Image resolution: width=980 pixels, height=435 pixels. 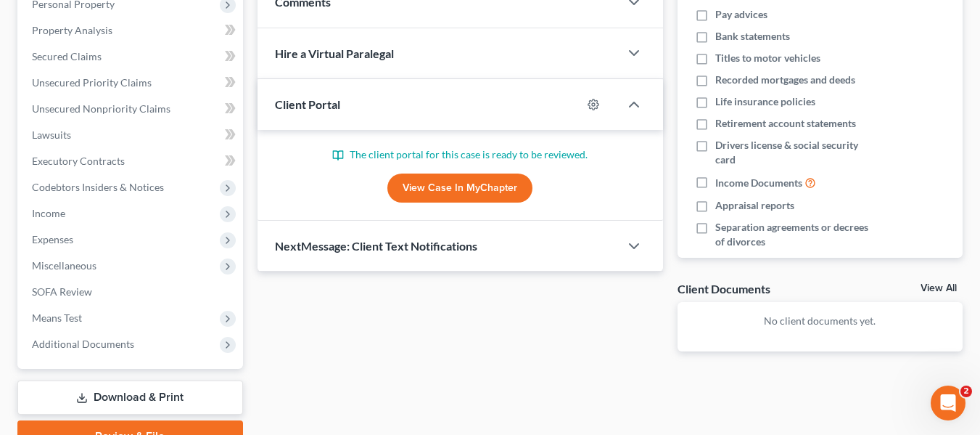 I want to click on a: Secured Claims, so click(x=131, y=57).